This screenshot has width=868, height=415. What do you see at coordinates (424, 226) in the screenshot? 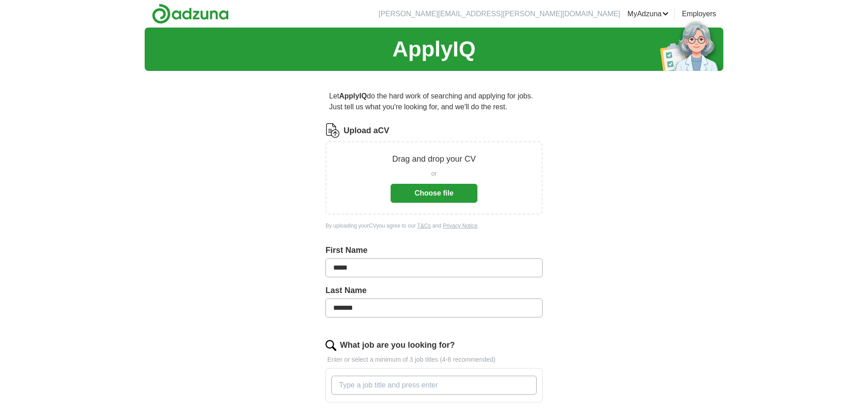
I see `a: T&Cs` at bounding box center [424, 226].